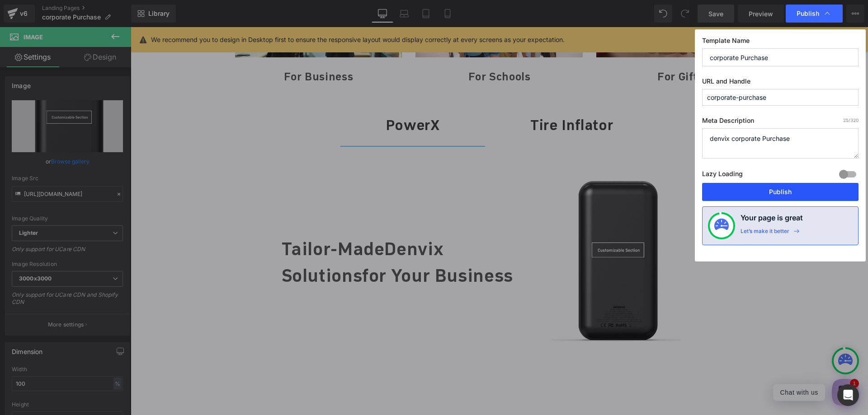 This screenshot has height=415, width=868. I want to click on div: PowerX, so click(282, 98).